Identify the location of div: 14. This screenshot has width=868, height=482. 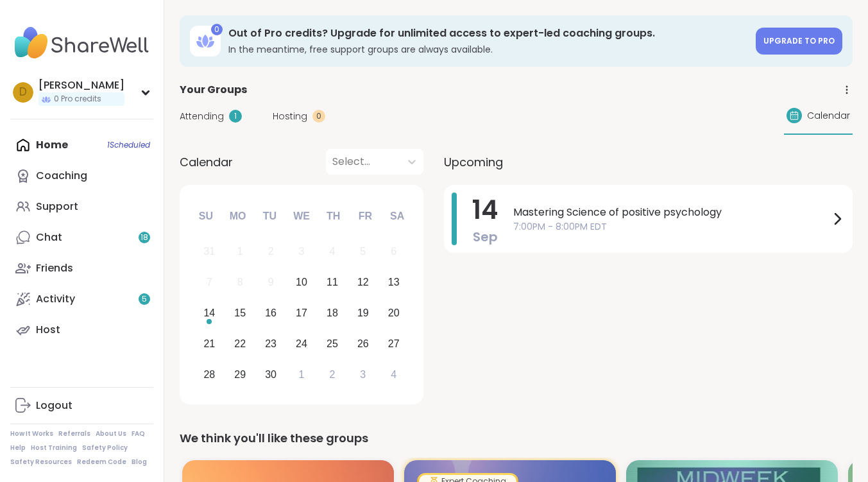
(209, 313).